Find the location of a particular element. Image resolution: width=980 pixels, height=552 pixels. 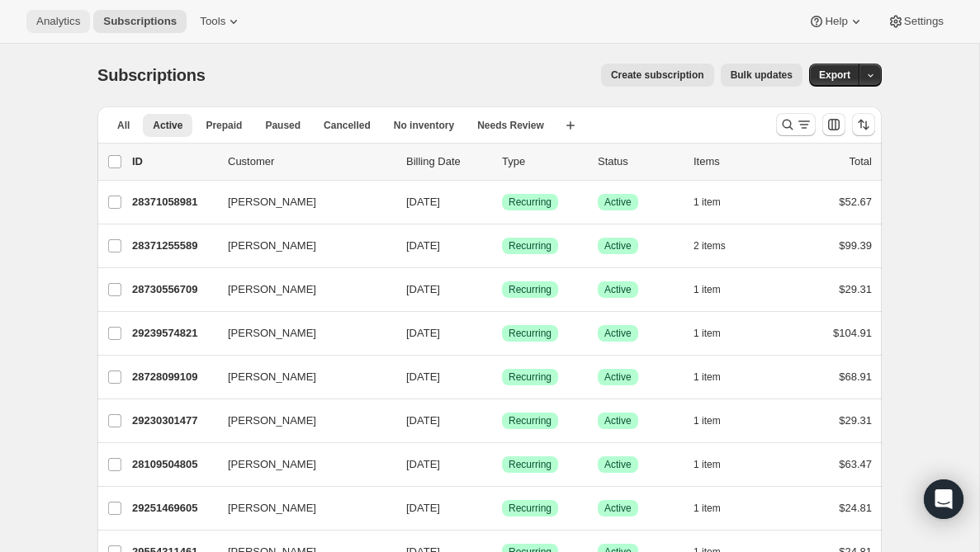

button: 2 items is located at coordinates (718, 246).